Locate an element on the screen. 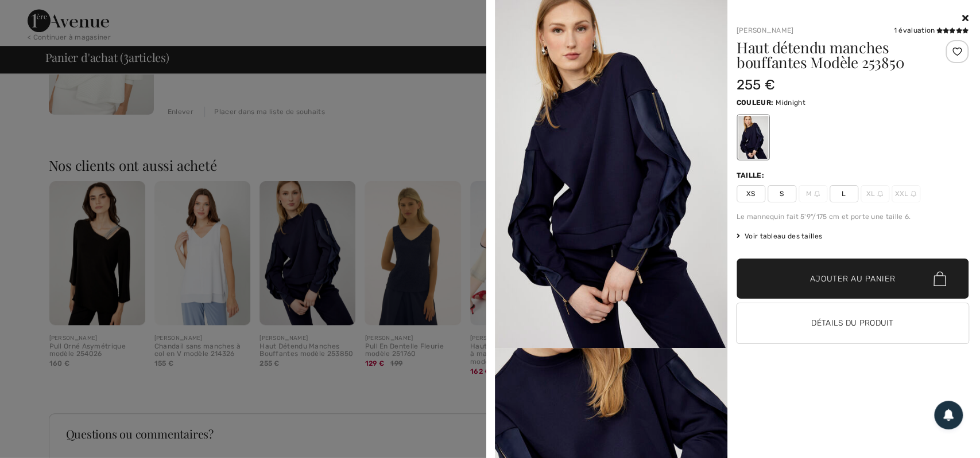 The width and height of the screenshot is (980, 458). span: 255 € is located at coordinates (756, 85).